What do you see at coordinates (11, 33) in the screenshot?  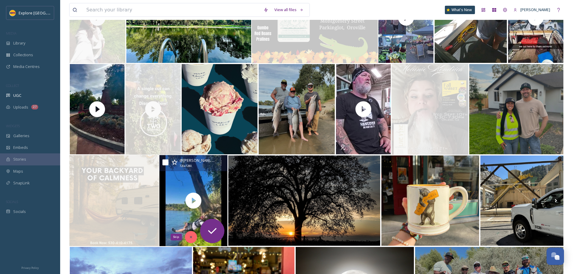 I see `span: MEDIA` at bounding box center [11, 33].